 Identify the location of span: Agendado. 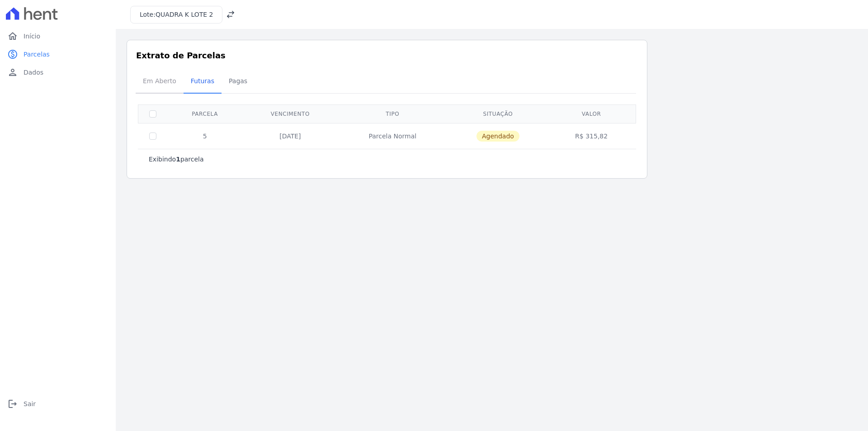
(498, 136).